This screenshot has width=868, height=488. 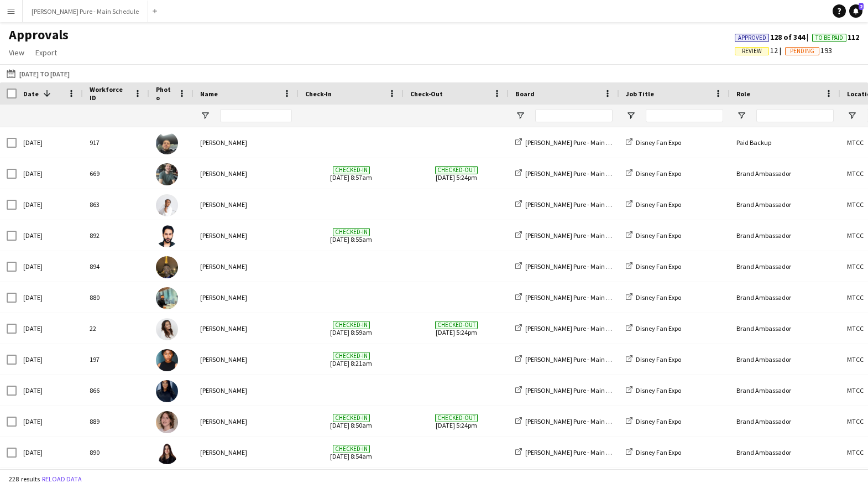 I want to click on span: Check-Out, so click(x=426, y=94).